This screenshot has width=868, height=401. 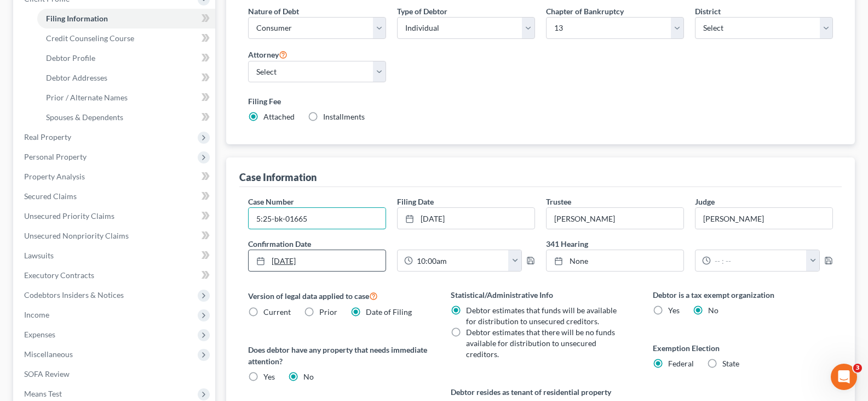 I want to click on span: Filing Information, so click(x=77, y=18).